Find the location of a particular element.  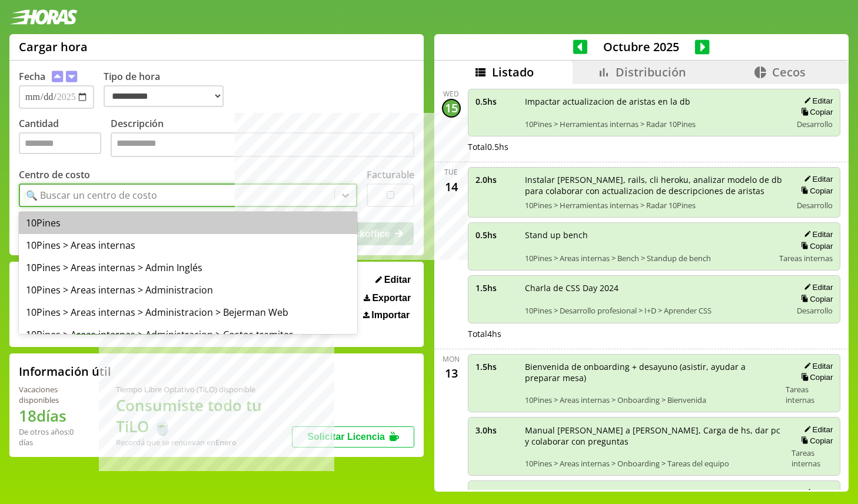

span: Impactar actualizacion de aristas en la db is located at coordinates (654, 101).